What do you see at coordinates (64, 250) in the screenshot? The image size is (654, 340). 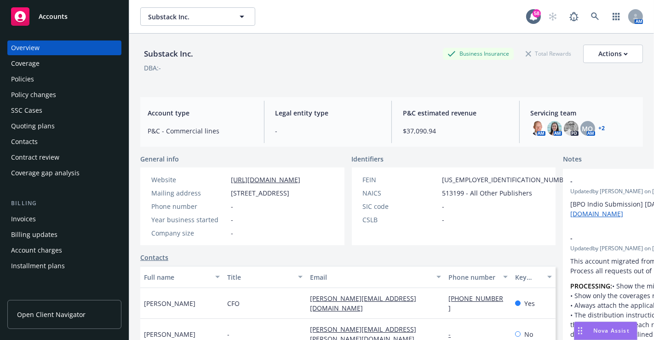 I see `a: Account charges` at bounding box center [64, 250].